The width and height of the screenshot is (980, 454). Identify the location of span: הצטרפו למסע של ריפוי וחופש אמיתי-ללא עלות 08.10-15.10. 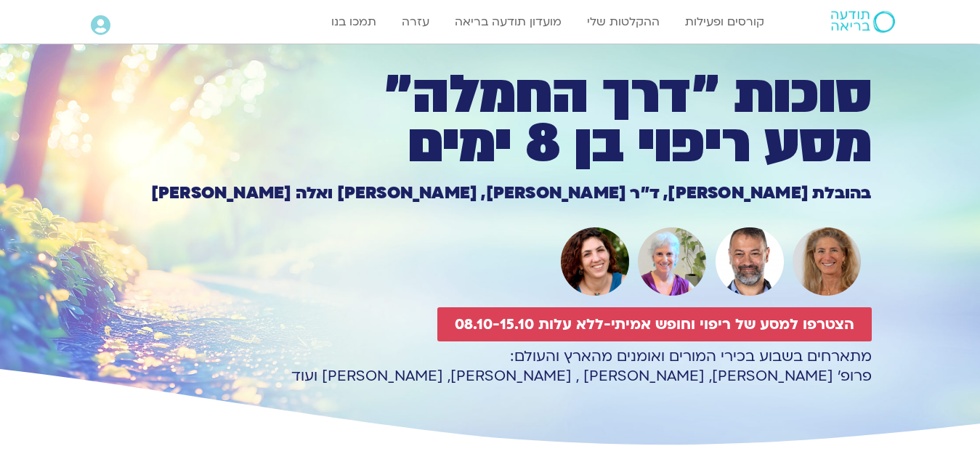
(654, 324).